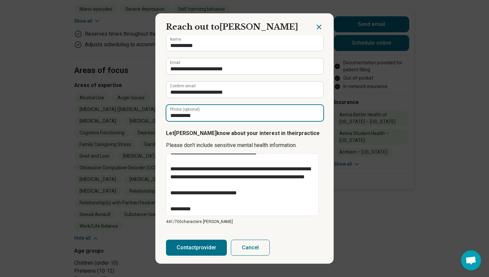 The height and width of the screenshot is (277, 489). What do you see at coordinates (196, 247) in the screenshot?
I see `button: Contactprovider` at bounding box center [196, 247].